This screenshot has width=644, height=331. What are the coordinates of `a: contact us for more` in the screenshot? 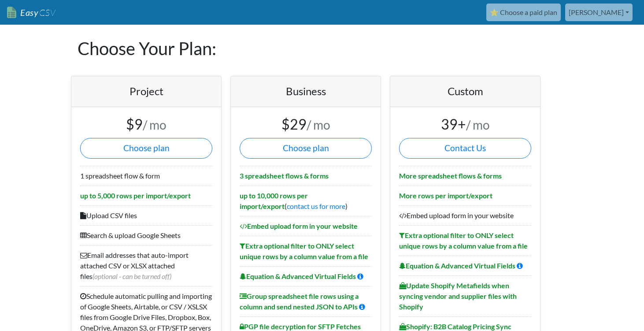 It's located at (316, 206).